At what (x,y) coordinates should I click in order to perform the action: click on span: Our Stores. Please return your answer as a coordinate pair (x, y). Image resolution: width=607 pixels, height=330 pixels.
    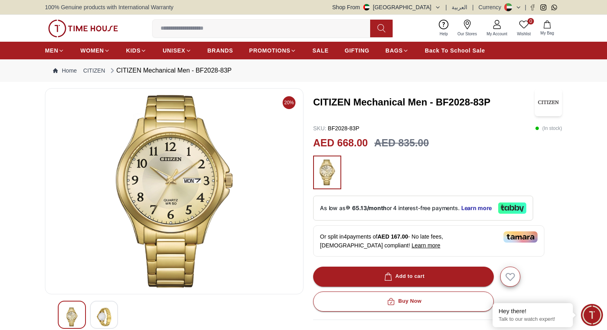
    Looking at the image, I should click on (467, 34).